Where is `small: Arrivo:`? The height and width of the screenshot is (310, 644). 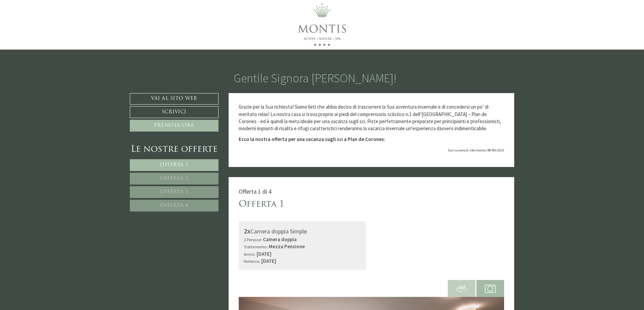
small: Arrivo: is located at coordinates (250, 254).